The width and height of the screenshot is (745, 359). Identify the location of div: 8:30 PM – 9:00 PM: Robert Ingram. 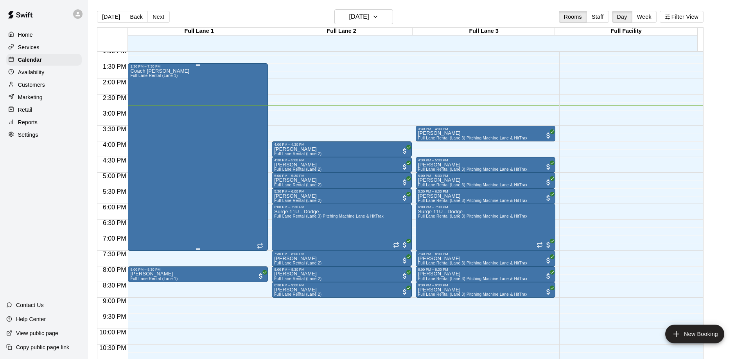
(486, 290).